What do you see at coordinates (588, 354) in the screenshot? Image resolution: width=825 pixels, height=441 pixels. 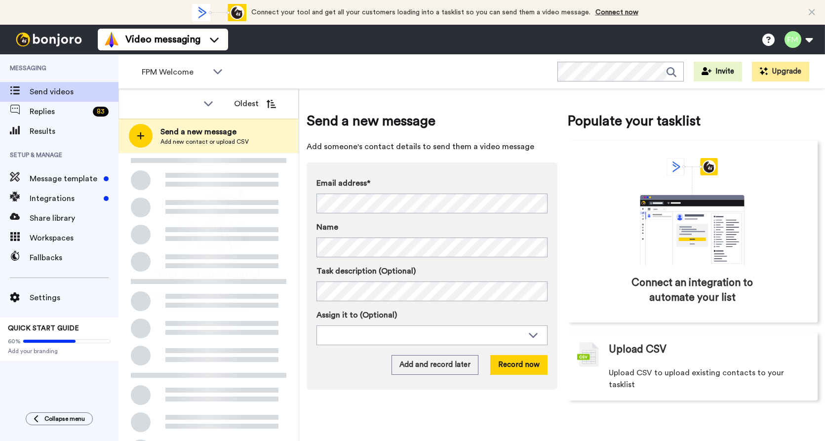 I see `img: csv-grey.png` at bounding box center [588, 354].